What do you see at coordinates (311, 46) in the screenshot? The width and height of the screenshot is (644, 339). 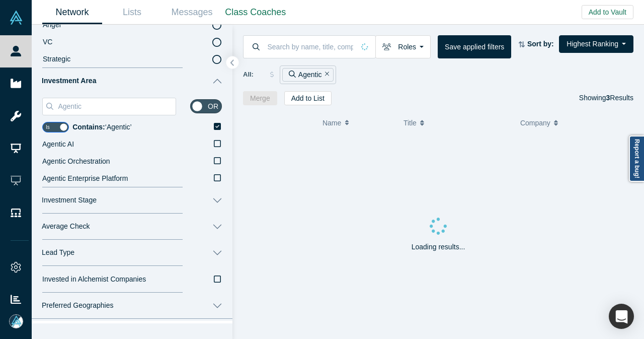 I see `input: Search by name, title, company, summary, expertise, investment criteria or topics of focus` at bounding box center [311, 46].